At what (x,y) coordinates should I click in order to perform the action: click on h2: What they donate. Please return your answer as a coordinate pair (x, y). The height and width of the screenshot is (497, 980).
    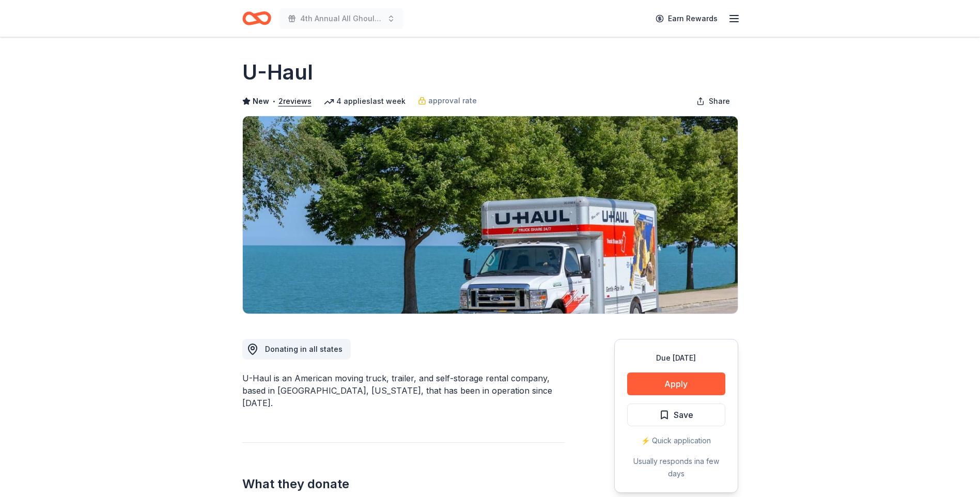
    Looking at the image, I should click on (403, 485).